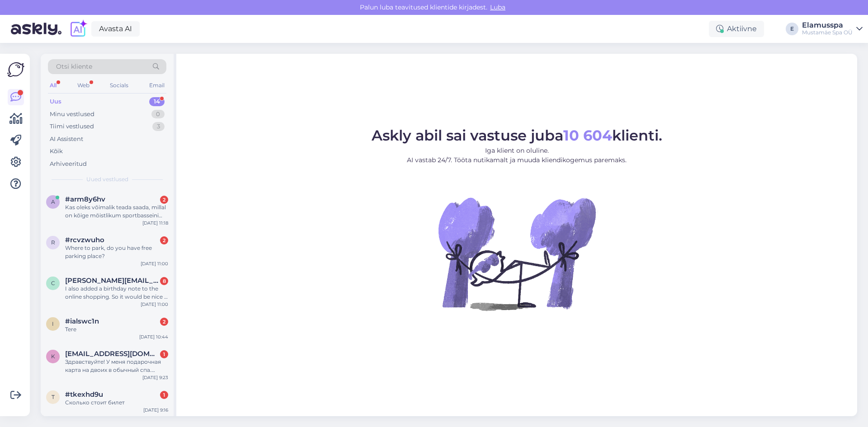 This screenshot has width=868, height=427. What do you see at coordinates (56, 151) in the screenshot?
I see `div: Kõik` at bounding box center [56, 151].